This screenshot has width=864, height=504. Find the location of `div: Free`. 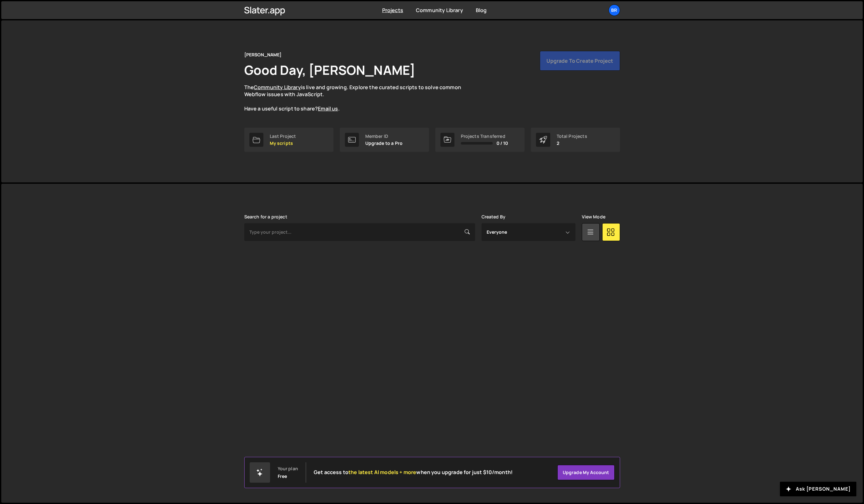

div: Free is located at coordinates (283, 476).